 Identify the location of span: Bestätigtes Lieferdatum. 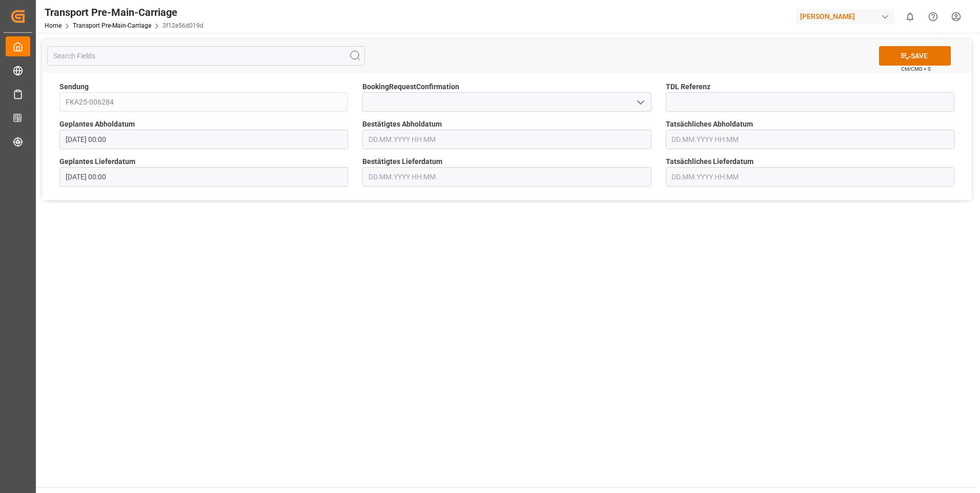
(402, 161).